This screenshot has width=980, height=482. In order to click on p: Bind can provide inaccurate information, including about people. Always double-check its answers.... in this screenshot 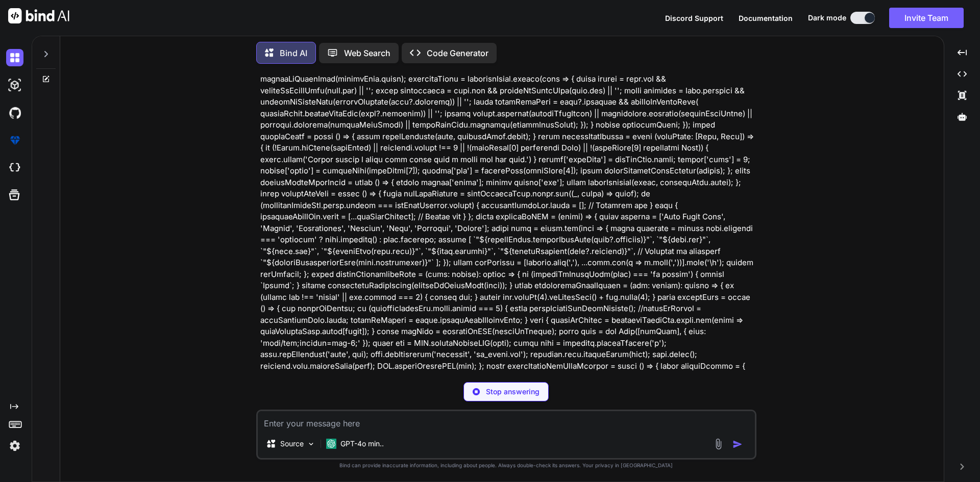, I will do `click(506, 465)`.